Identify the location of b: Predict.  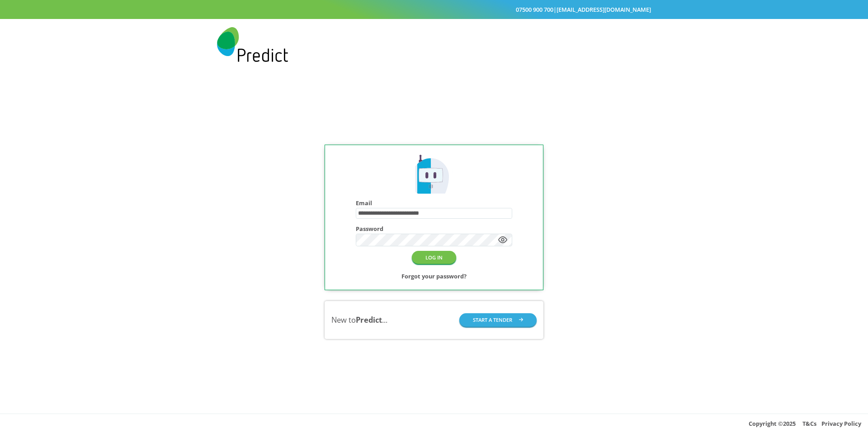
(369, 320).